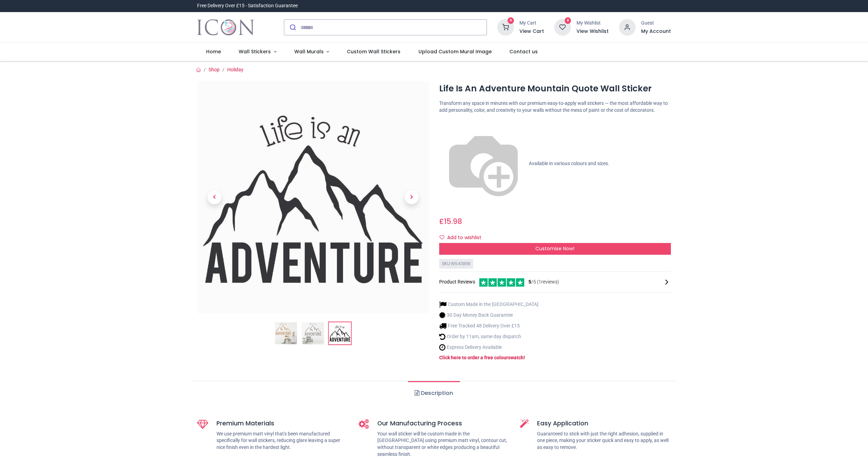 This screenshot has width=868, height=460. Describe the element at coordinates (532, 31) in the screenshot. I see `h6: View Cart` at that location.